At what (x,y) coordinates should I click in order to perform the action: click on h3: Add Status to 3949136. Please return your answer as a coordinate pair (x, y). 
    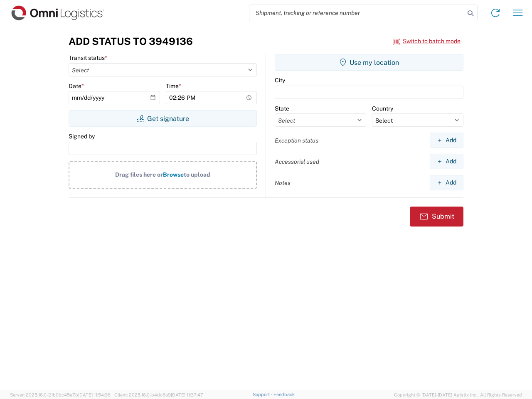
    Looking at the image, I should click on (131, 41).